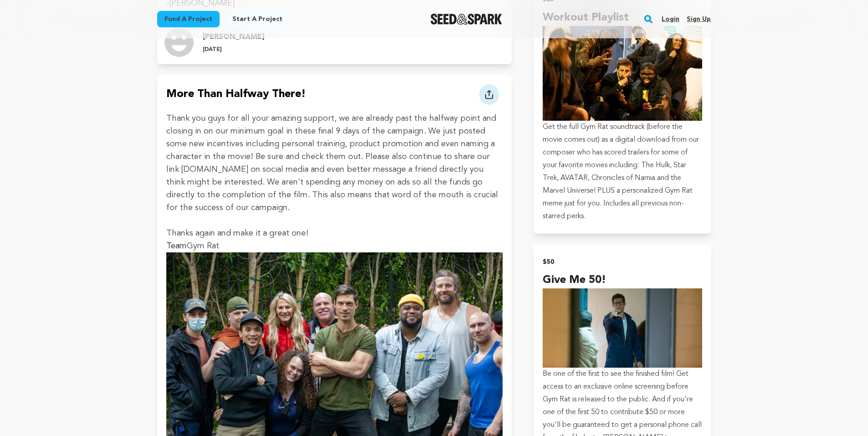 The width and height of the screenshot is (868, 436). I want to click on p: Gym Rat, so click(334, 246).